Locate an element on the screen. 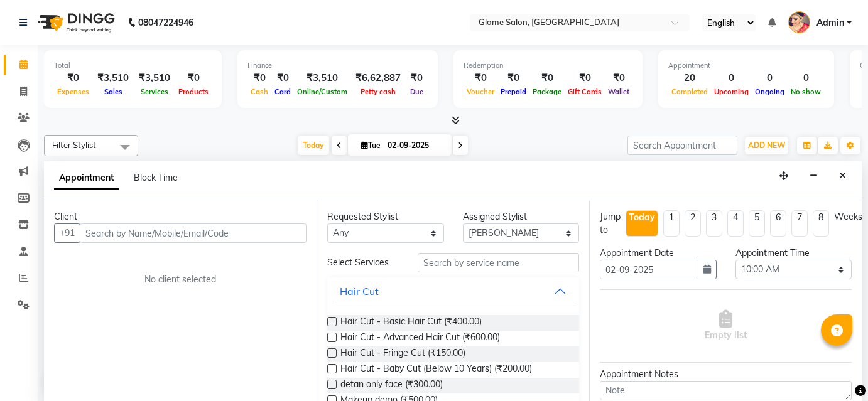 Image resolution: width=868 pixels, height=401 pixels. div: 20 is located at coordinates (690, 78).